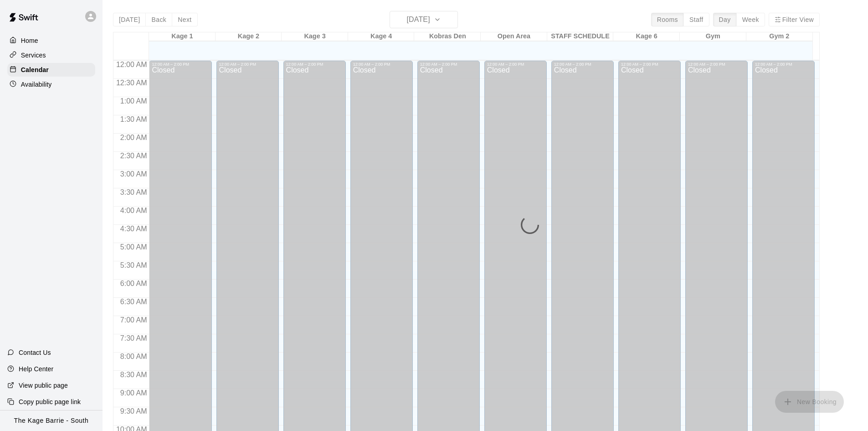 This screenshot has height=431, width=868. Describe the element at coordinates (133, 174) in the screenshot. I see `span: 3:00 AM` at that location.